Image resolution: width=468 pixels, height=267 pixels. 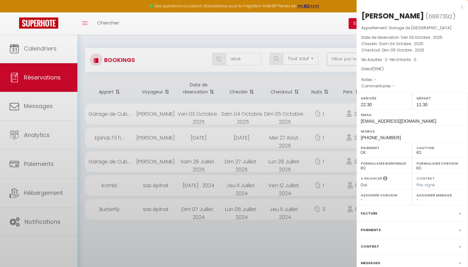 What do you see at coordinates (440, 195) in the screenshot?
I see `label: Assigner Menage` at bounding box center [440, 195].